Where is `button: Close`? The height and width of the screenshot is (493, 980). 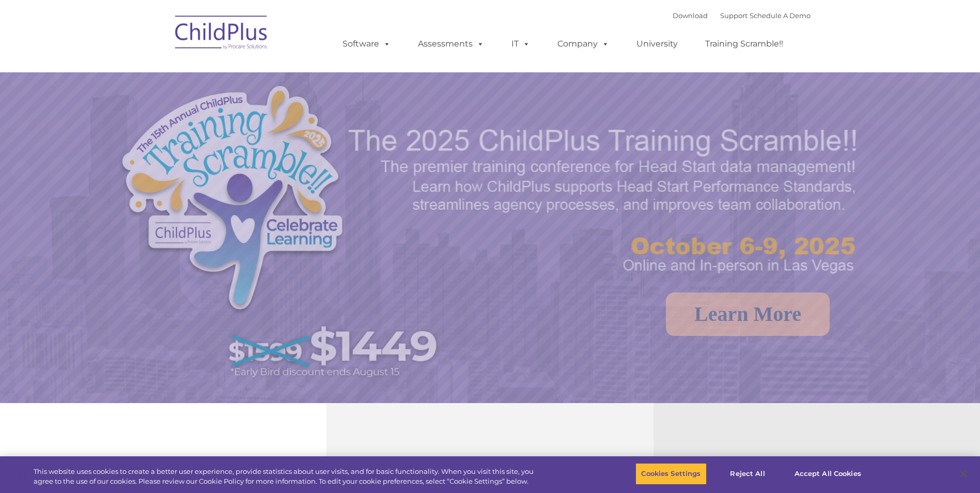
button: Close is located at coordinates (963, 474).